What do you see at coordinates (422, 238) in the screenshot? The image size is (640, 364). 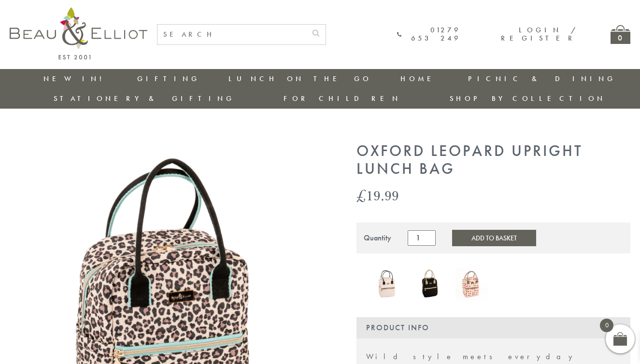 I see `input: Product quantity` at bounding box center [422, 238].